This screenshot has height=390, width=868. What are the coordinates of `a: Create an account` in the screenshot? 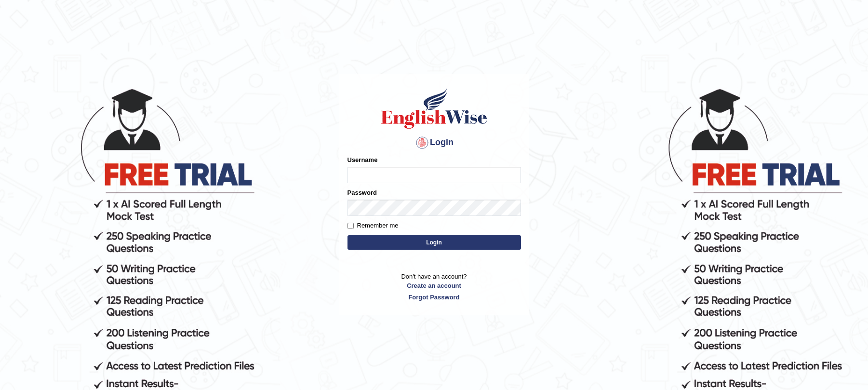 It's located at (434, 286).